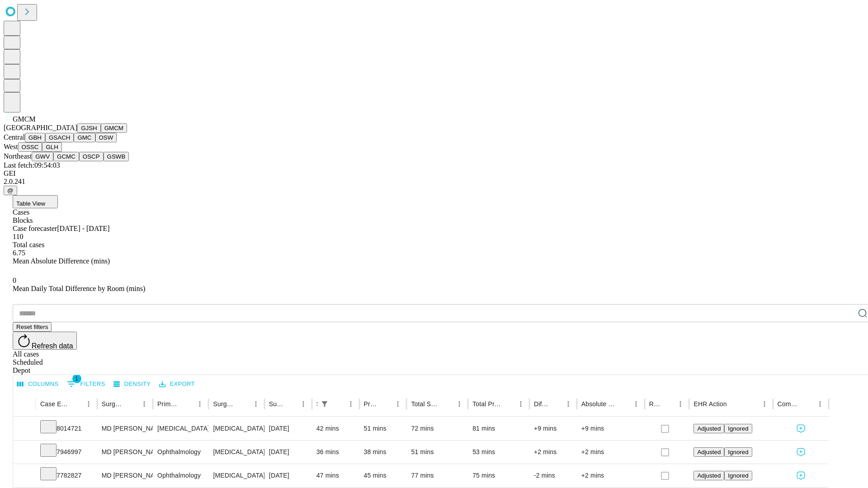 The height and width of the screenshot is (488, 868). I want to click on div: Total Scheduled Duration, so click(425, 404).